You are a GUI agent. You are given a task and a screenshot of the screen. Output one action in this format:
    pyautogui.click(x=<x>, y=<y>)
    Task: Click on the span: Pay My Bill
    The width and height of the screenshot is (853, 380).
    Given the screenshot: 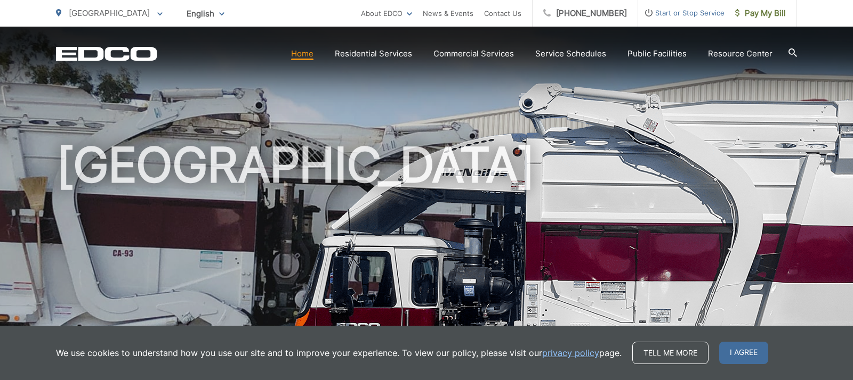 What is the action you would take?
    pyautogui.click(x=760, y=13)
    